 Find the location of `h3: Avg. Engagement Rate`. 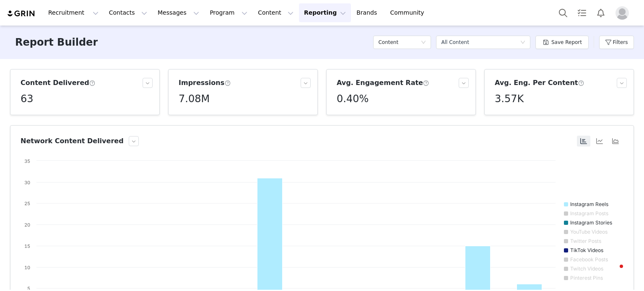

h3: Avg. Engagement Rate is located at coordinates (382, 83).